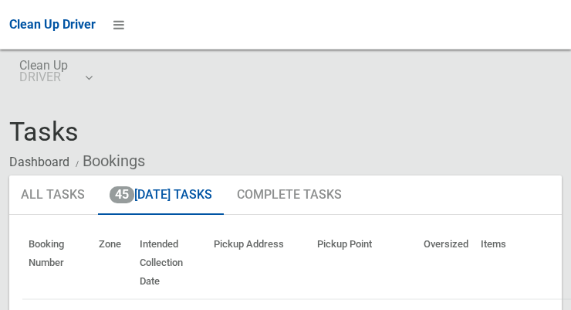 The width and height of the screenshot is (571, 310). I want to click on span: 45, so click(122, 195).